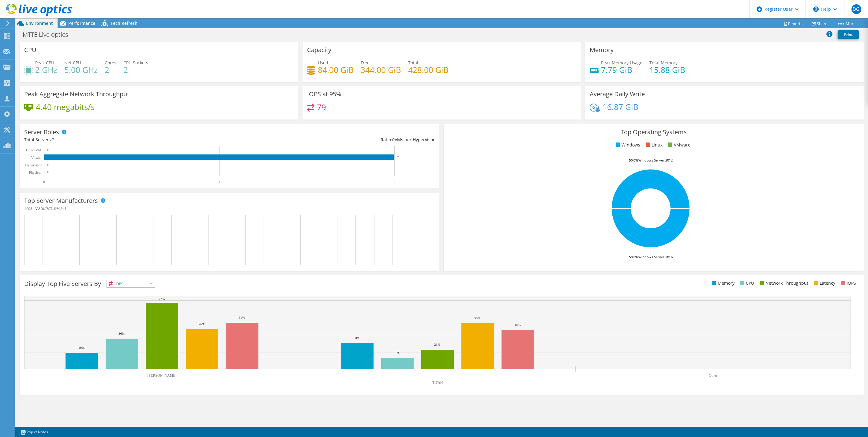 The image size is (868, 437). What do you see at coordinates (621, 107) in the screenshot?
I see `h4: 16.87 GiB` at bounding box center [621, 107].